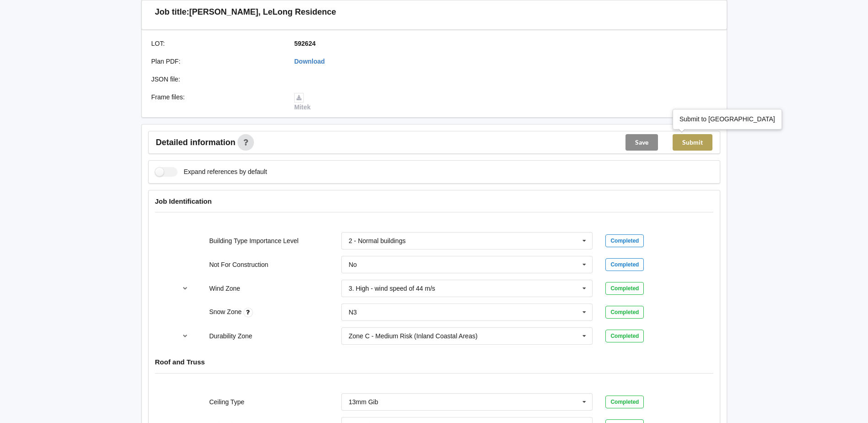 The width and height of the screenshot is (868, 423). I want to click on div: LOT :, so click(217, 44).